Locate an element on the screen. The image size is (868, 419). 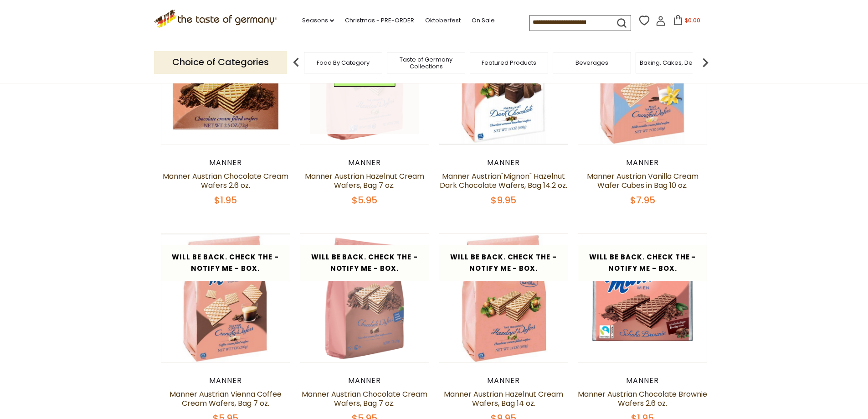
a: Manner Austrian"Mignon" Hazelnut Dark Chocolate Wafers, Bag 14.2 oz. is located at coordinates (504, 180).